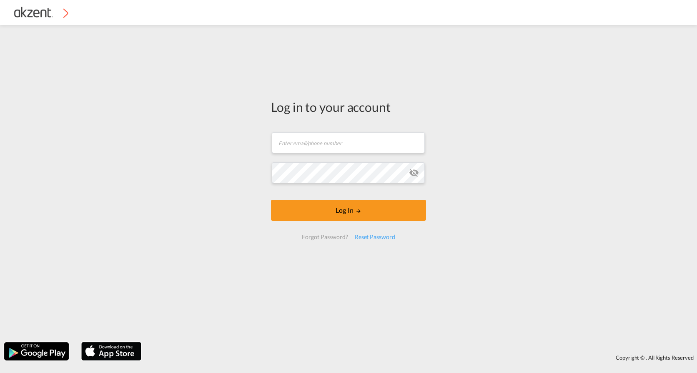  What do you see at coordinates (349, 107) in the screenshot?
I see `div: Log in to your account` at bounding box center [349, 107].